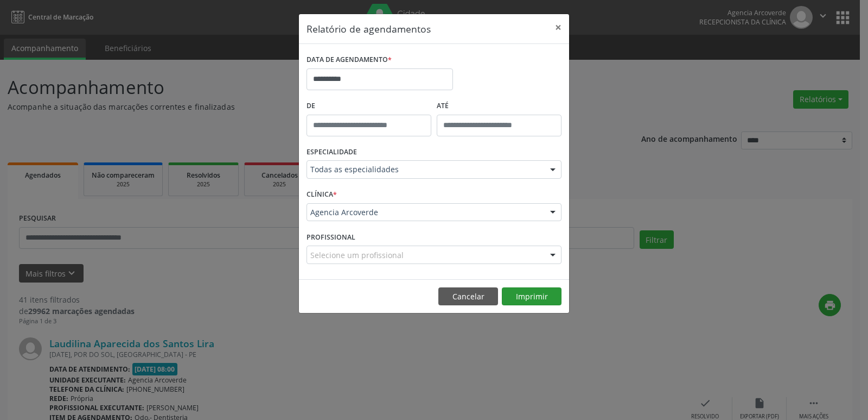  What do you see at coordinates (468, 296) in the screenshot?
I see `button: Cancelar` at bounding box center [468, 296].